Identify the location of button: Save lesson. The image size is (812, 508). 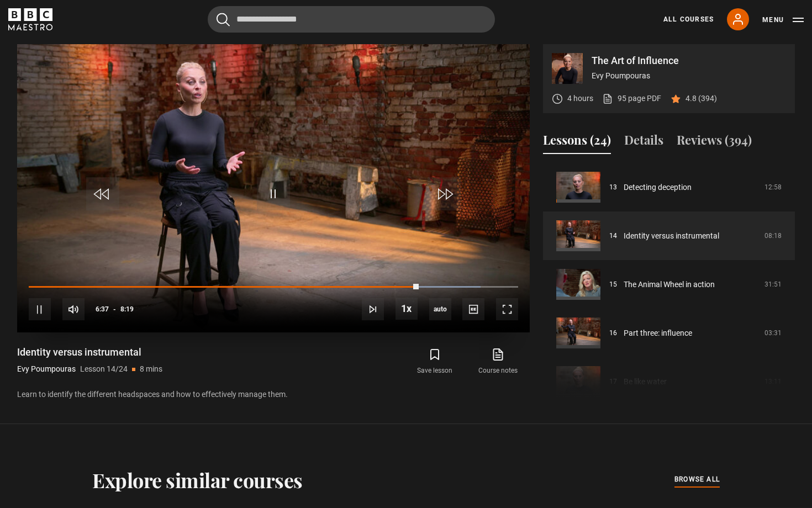
(434, 362).